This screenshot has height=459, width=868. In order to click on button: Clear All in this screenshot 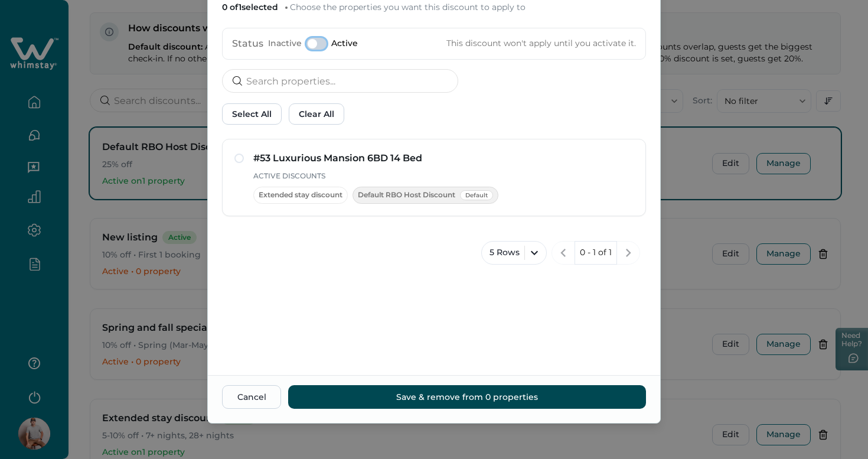, I will do `click(316, 114)`.